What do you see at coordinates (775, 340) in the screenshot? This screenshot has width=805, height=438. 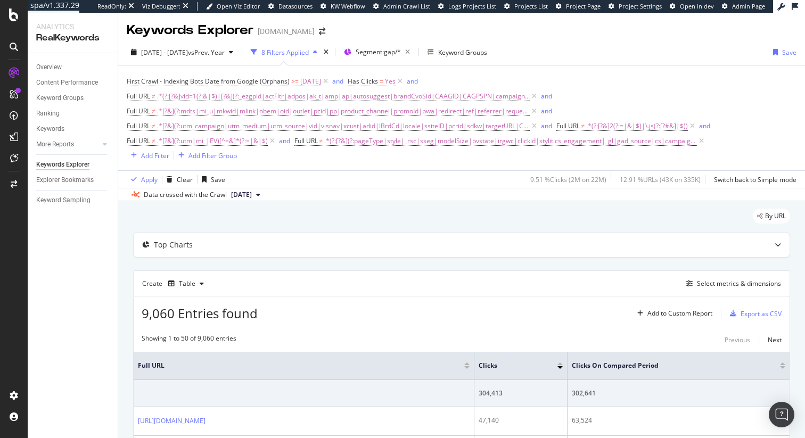 I see `button: Next` at bounding box center [775, 340].